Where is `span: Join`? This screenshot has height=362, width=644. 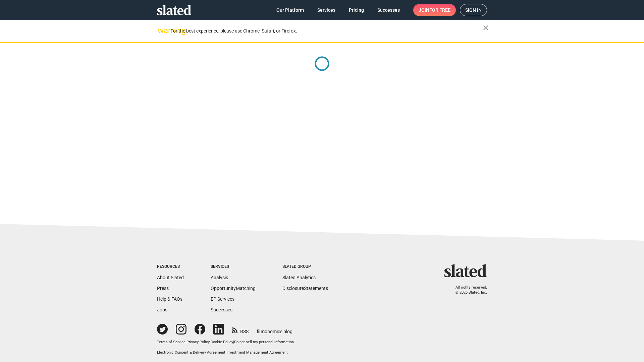 span: Join is located at coordinates (434, 10).